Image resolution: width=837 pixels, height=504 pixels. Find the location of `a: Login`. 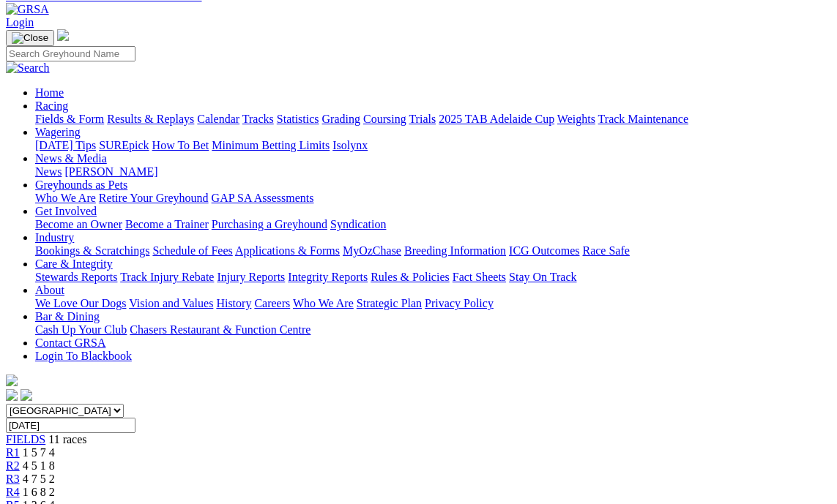

a: Login is located at coordinates (20, 22).